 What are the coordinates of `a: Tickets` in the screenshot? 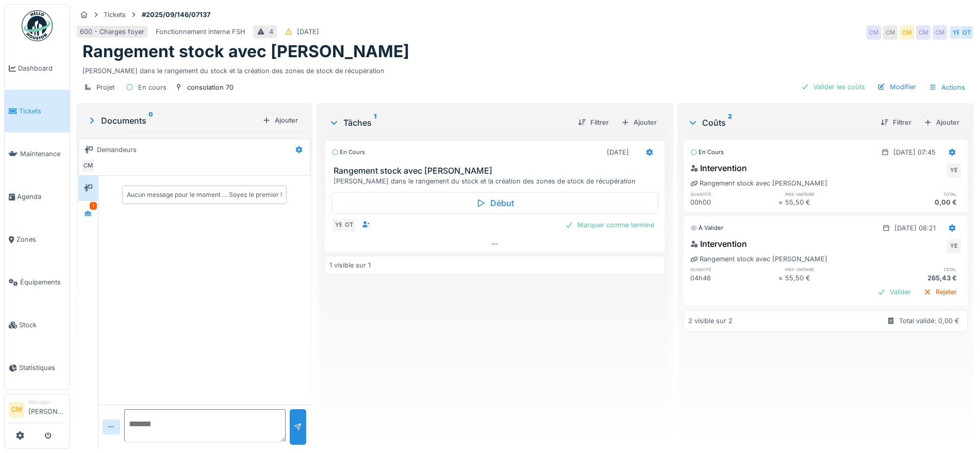 It's located at (37, 111).